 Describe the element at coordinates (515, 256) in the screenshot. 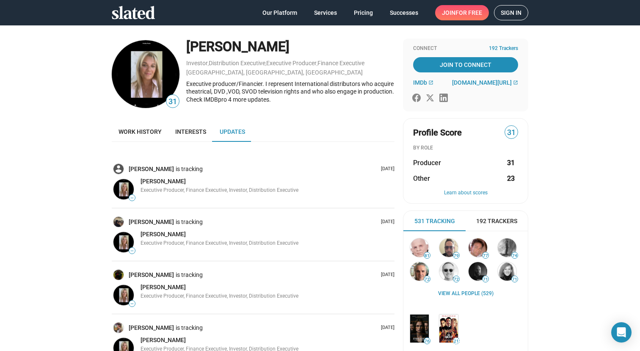

I see `span: 74` at that location.